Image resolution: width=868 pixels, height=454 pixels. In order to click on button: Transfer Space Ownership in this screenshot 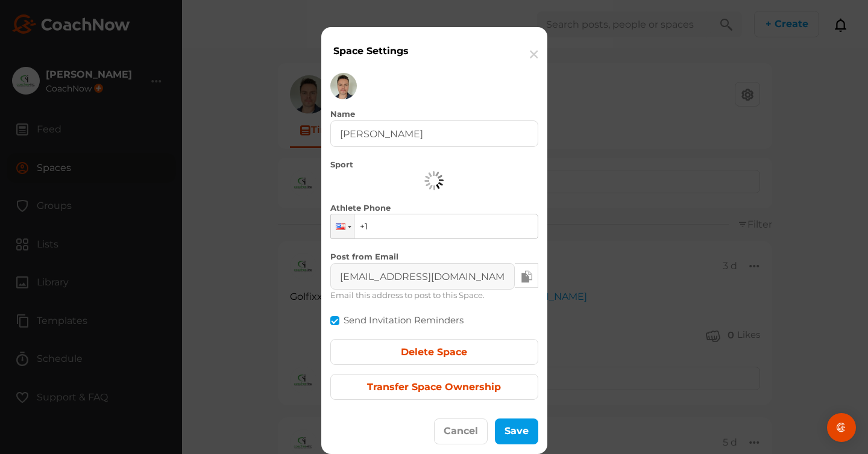, I will do `click(434, 386)`.